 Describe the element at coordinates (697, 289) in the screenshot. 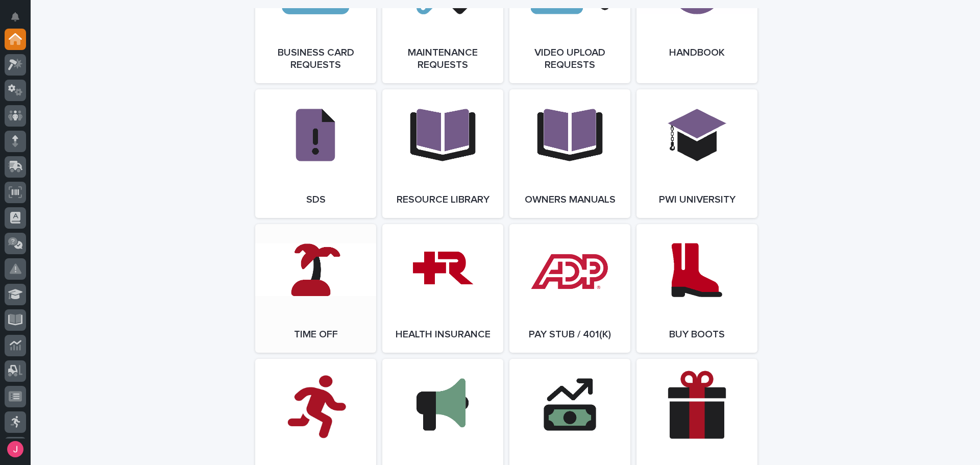

I see `a: Buy Boots` at that location.